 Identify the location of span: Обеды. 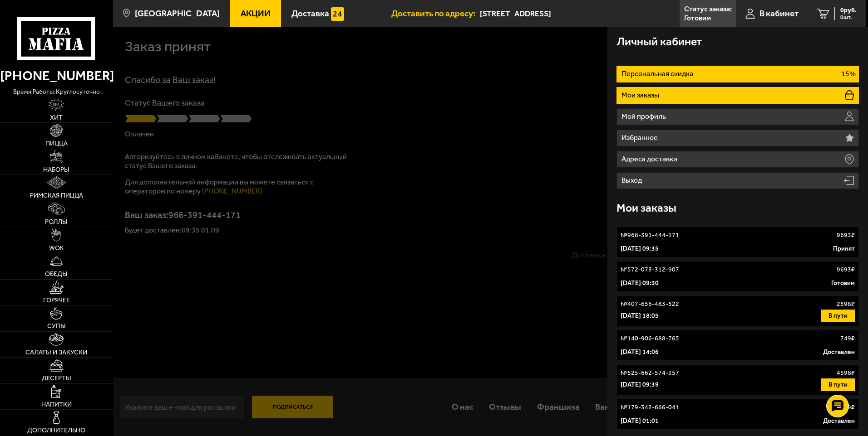
(56, 274).